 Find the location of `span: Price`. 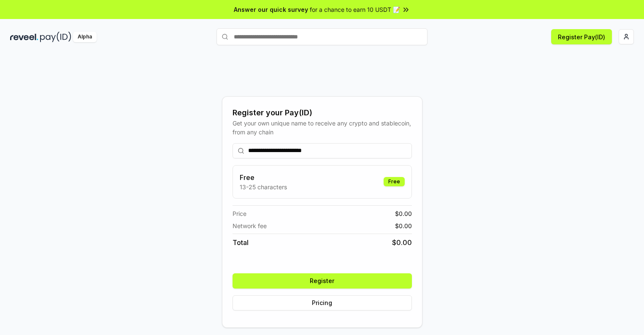

span: Price is located at coordinates (239, 213).